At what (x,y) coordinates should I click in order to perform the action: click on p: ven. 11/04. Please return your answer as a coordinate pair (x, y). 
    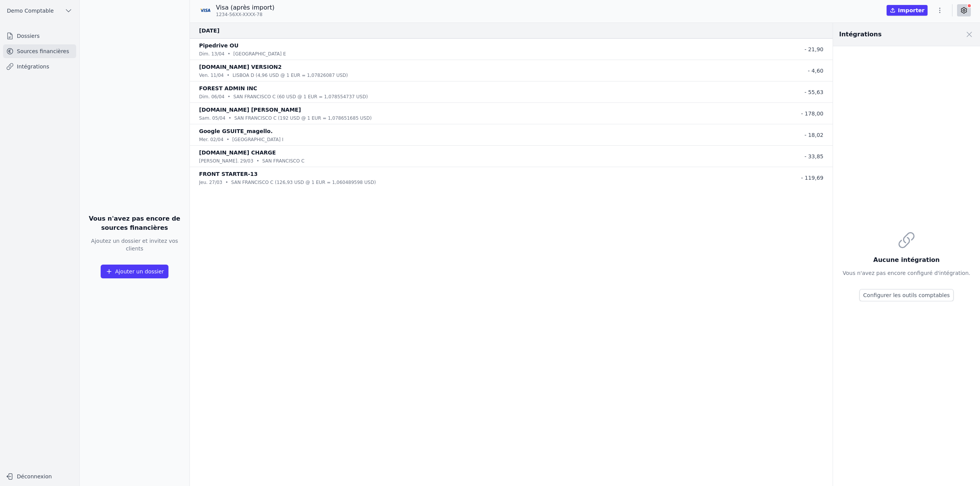
    Looking at the image, I should click on (211, 75).